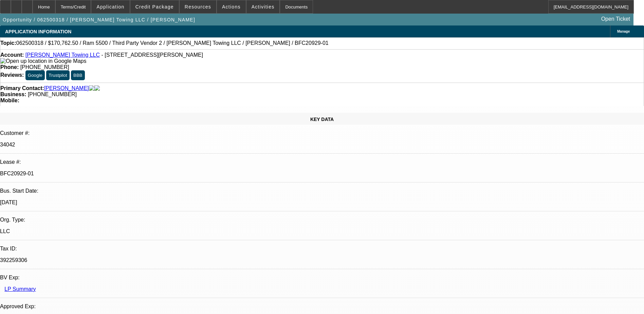  Describe the element at coordinates (8, 43) in the screenshot. I see `strong: Topic:` at that location.